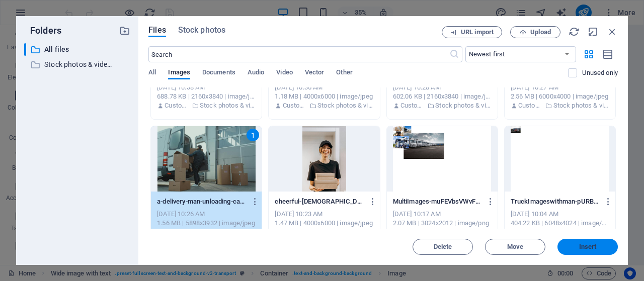  Describe the element at coordinates (202, 30) in the screenshot. I see `span: Stock photos` at that location.